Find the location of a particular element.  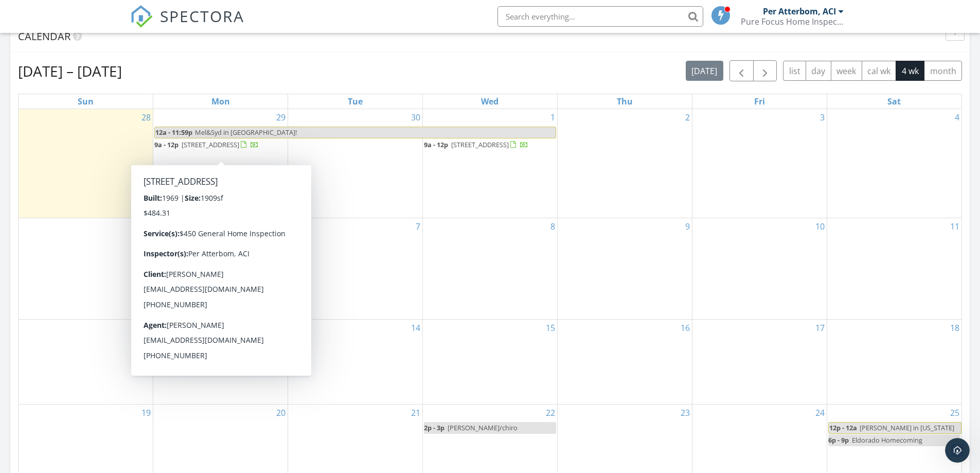

a: Go to October 8, 2025 is located at coordinates (552, 226).